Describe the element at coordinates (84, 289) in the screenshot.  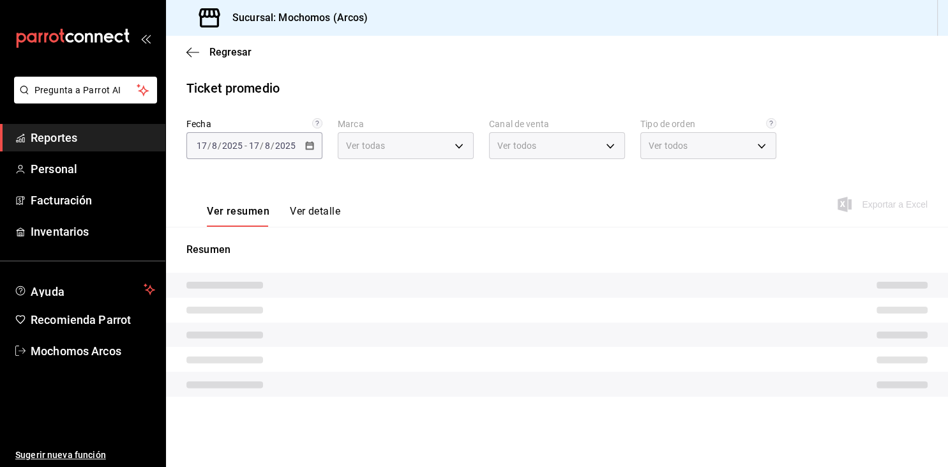
I see `span: Ayuda` at that location.